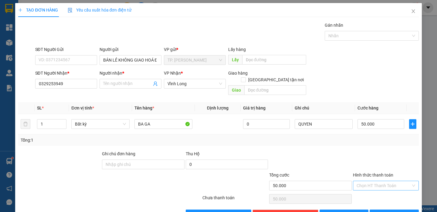 The height and width of the screenshot is (212, 437). I want to click on input: 0, so click(267, 124).